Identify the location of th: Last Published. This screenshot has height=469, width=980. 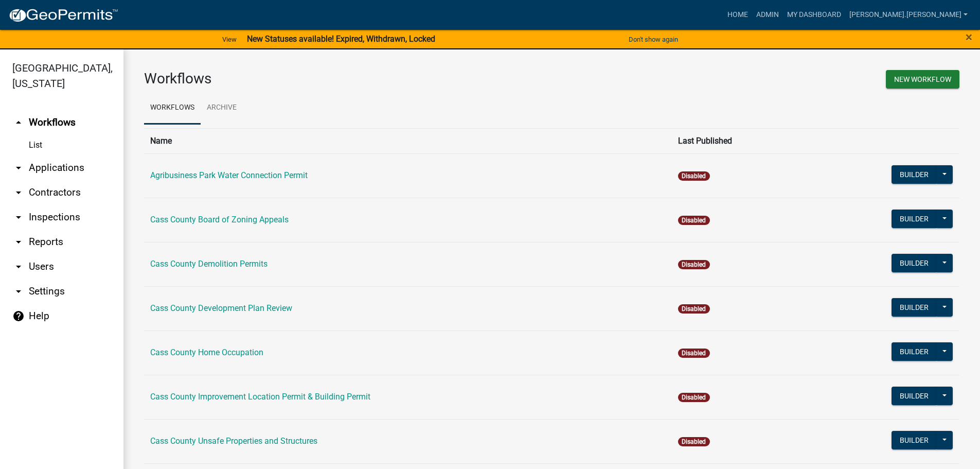
(743, 140).